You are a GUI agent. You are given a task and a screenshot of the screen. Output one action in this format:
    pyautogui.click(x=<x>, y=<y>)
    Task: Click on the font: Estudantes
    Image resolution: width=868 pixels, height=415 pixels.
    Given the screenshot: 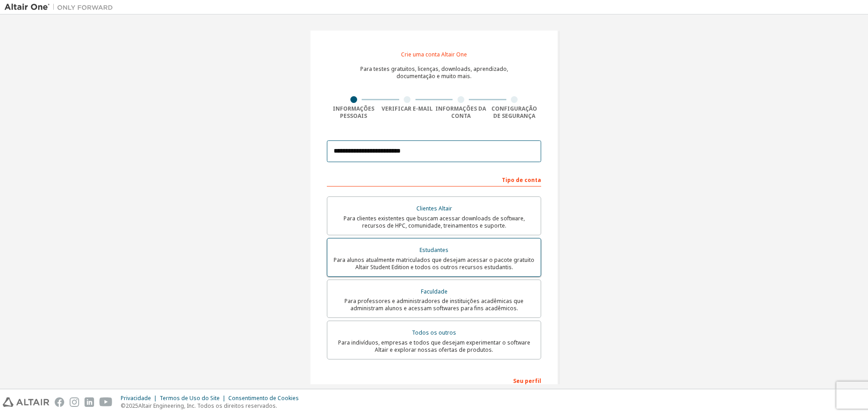 What is the action you would take?
    pyautogui.click(x=434, y=250)
    